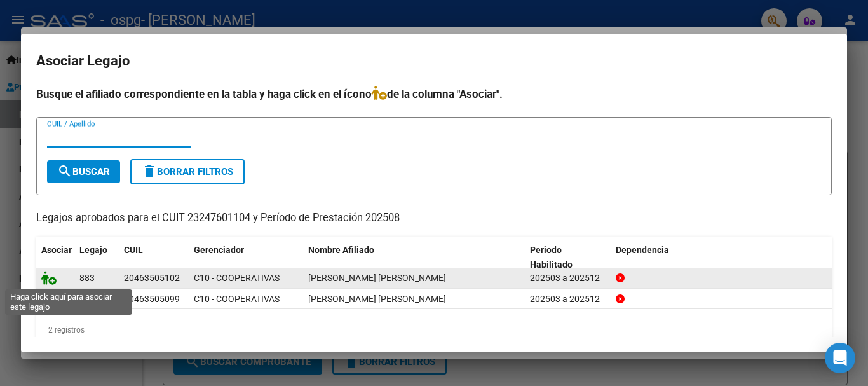 The width and height of the screenshot is (868, 386). Describe the element at coordinates (840, 357) in the screenshot. I see `div: Open Intercom Messenger` at that location.